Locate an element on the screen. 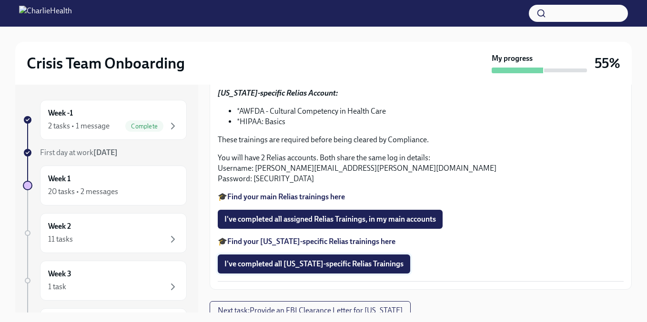 This screenshot has height=322, width=647. p: These trainings are required before being cleared by Compliance. is located at coordinates (420, 140).